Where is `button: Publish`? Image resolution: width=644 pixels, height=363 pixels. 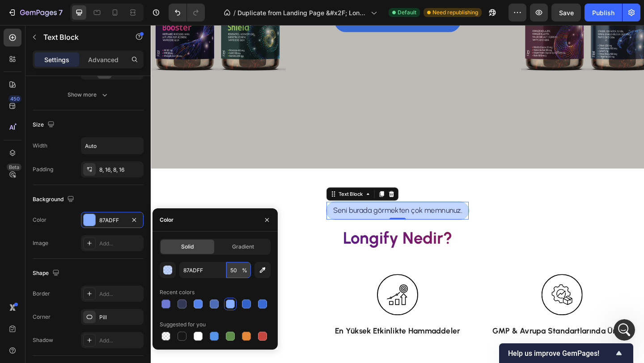
button: Publish is located at coordinates (603, 12).